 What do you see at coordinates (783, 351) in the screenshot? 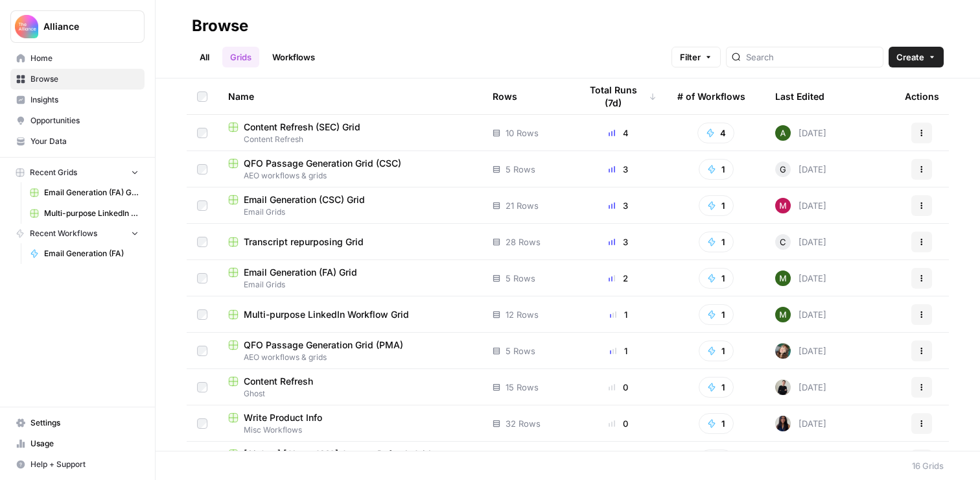
I see `img: auytl9ei5tcnqodk4shm8exxpdku` at bounding box center [783, 351].